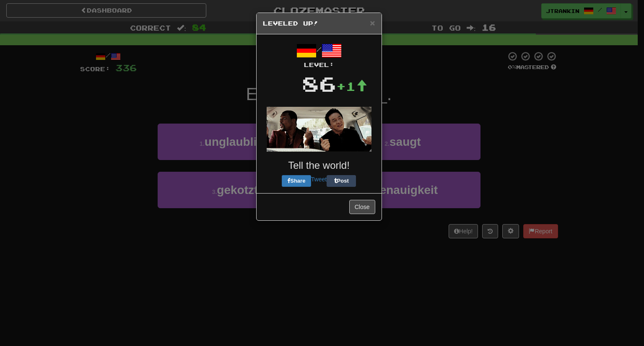 Image resolution: width=644 pixels, height=346 pixels. I want to click on div: +1, so click(352, 86).